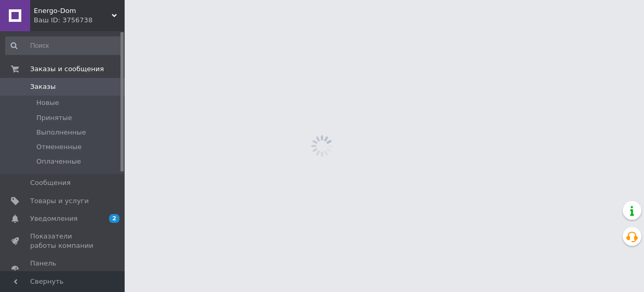  I want to click on span: Принятые, so click(54, 118).